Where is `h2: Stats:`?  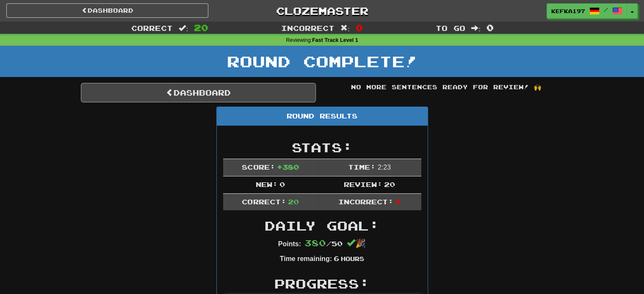
h2: Stats: is located at coordinates (322, 147).